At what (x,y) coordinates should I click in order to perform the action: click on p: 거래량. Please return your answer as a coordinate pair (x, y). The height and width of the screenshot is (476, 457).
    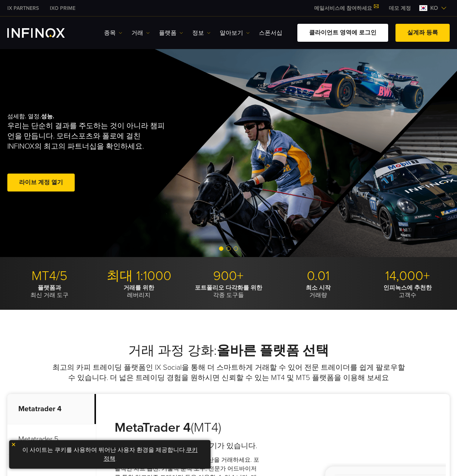
    Looking at the image, I should click on (318, 291).